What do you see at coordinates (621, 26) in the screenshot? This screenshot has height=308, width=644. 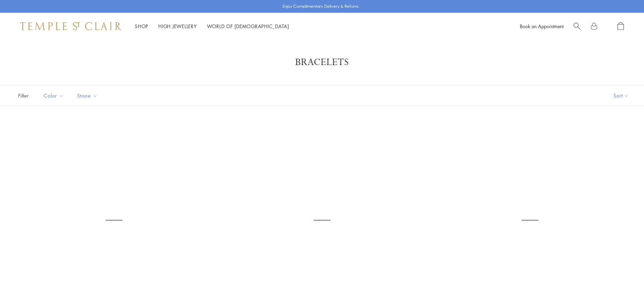 I see `a: Open Shopping Bag` at bounding box center [621, 26].